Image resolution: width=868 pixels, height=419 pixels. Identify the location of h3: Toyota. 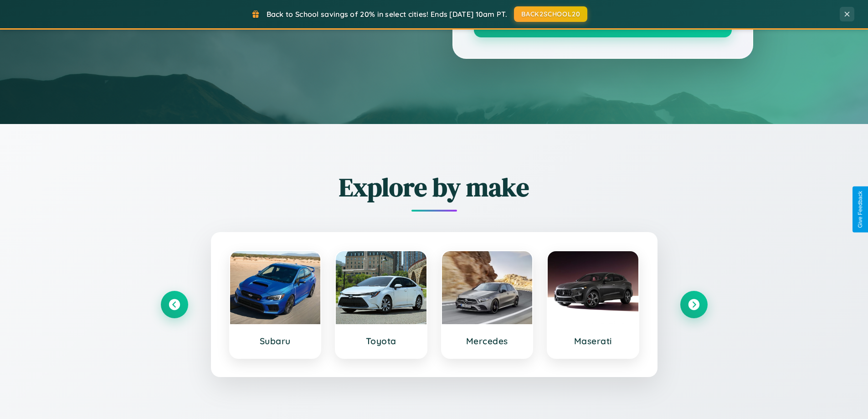
(381, 341).